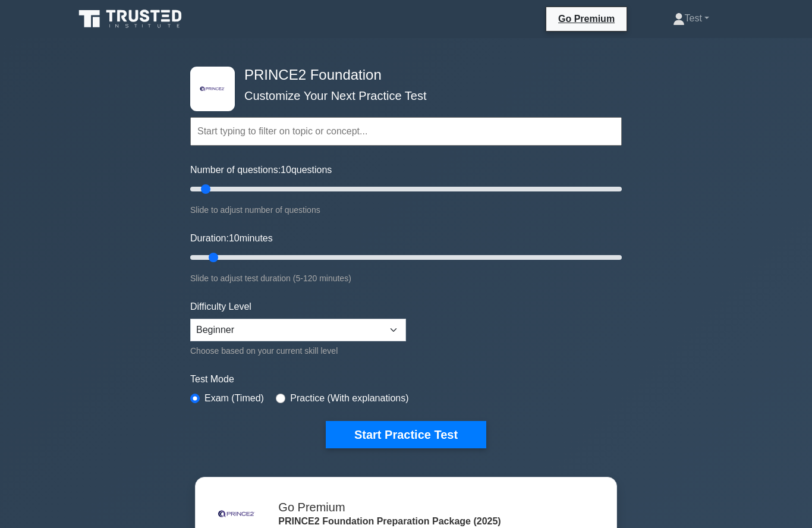 This screenshot has height=528, width=812. I want to click on label: Practice (With explanations), so click(348, 398).